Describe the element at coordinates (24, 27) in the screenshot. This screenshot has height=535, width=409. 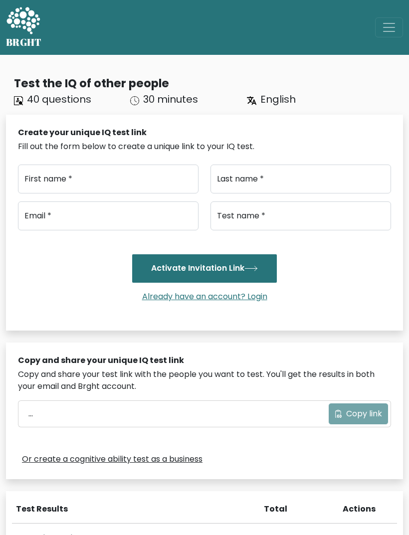
I see `a: BRGHT` at that location.